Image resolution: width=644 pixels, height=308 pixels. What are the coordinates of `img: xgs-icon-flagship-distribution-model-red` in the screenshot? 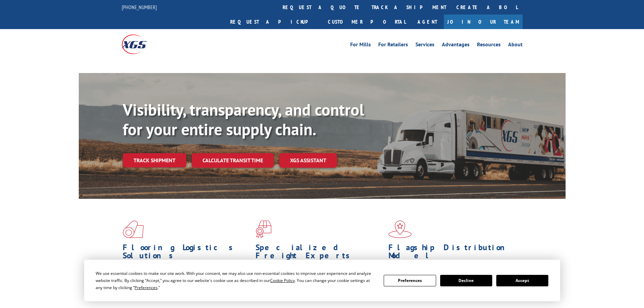 It's located at (400, 229).